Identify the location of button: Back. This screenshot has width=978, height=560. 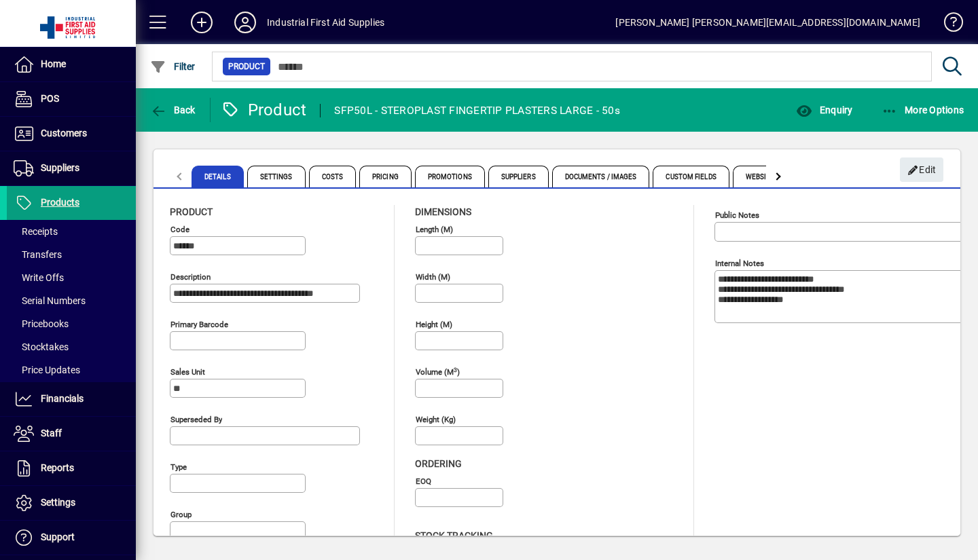
(172, 110).